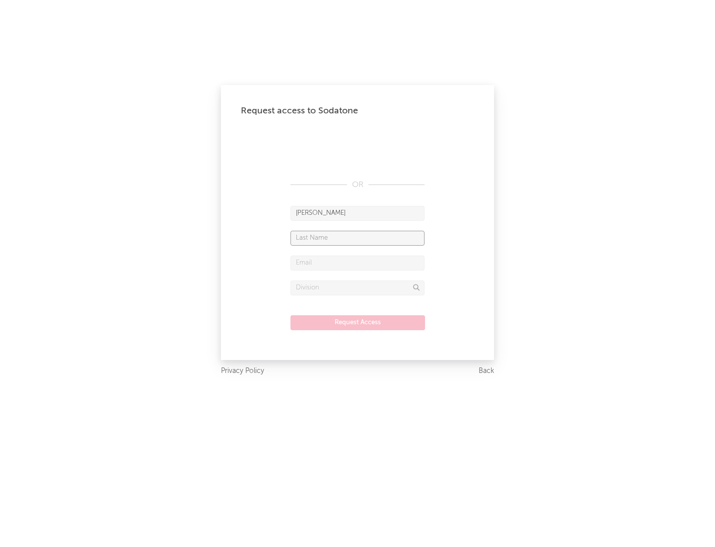 This screenshot has height=547, width=715. I want to click on a: Back, so click(486, 371).